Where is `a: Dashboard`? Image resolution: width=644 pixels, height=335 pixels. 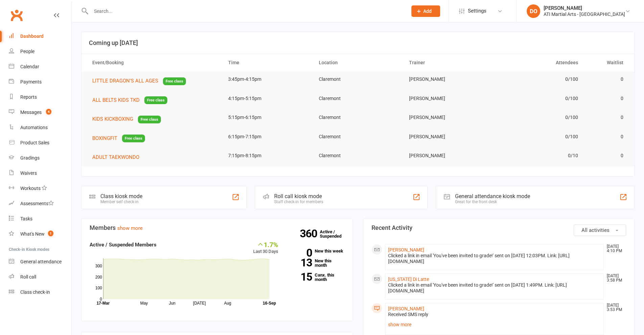
a: Dashboard is located at coordinates (40, 36).